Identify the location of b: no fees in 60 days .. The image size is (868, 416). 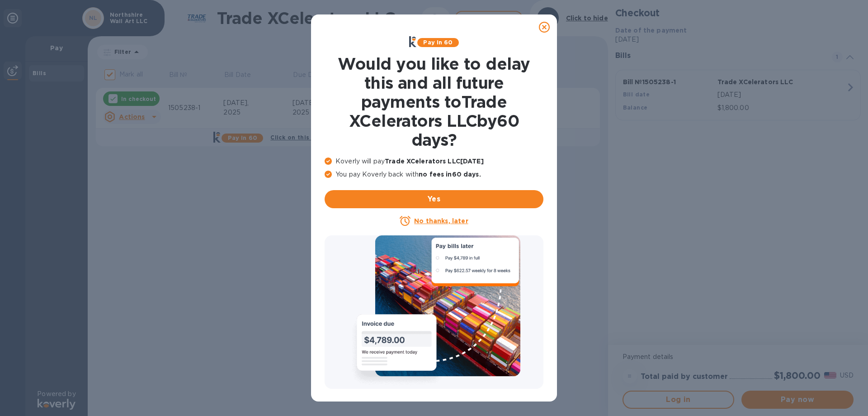
(450, 175).